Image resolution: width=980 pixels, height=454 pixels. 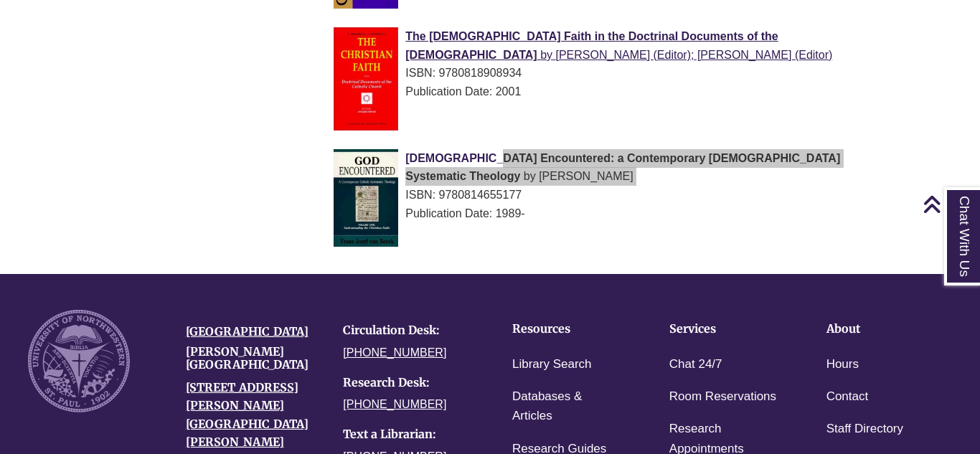 What do you see at coordinates (722, 397) in the screenshot?
I see `a: Room Reservations` at bounding box center [722, 397].